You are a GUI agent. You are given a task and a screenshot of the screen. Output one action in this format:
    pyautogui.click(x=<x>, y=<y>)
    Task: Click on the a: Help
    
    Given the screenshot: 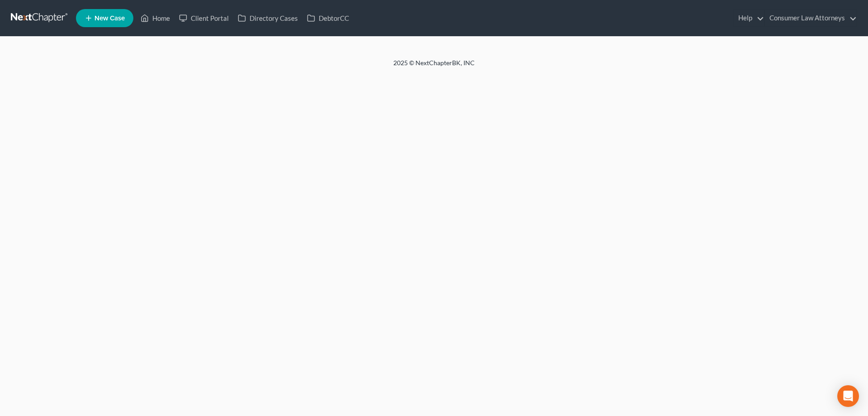 What is the action you would take?
    pyautogui.click(x=749, y=18)
    